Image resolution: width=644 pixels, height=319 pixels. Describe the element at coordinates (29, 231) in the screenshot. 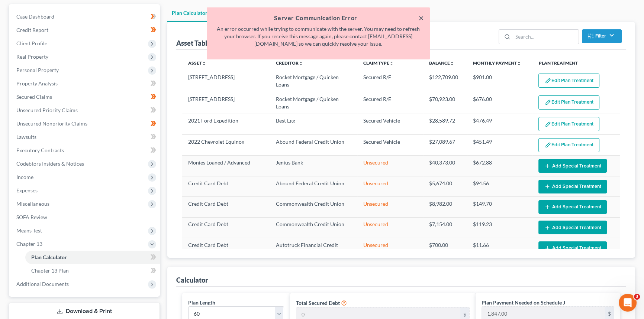

I see `span: Means Test` at that location.